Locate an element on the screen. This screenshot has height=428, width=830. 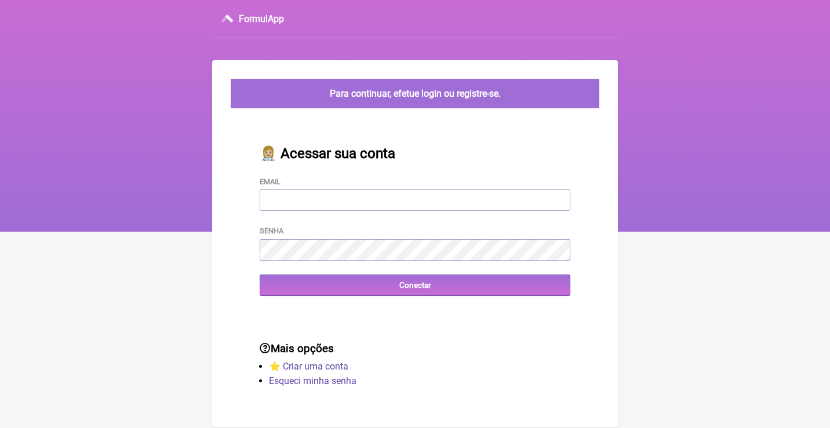
h2: 👩🏼‍⚕️ Acessar sua conta is located at coordinates (415, 154).